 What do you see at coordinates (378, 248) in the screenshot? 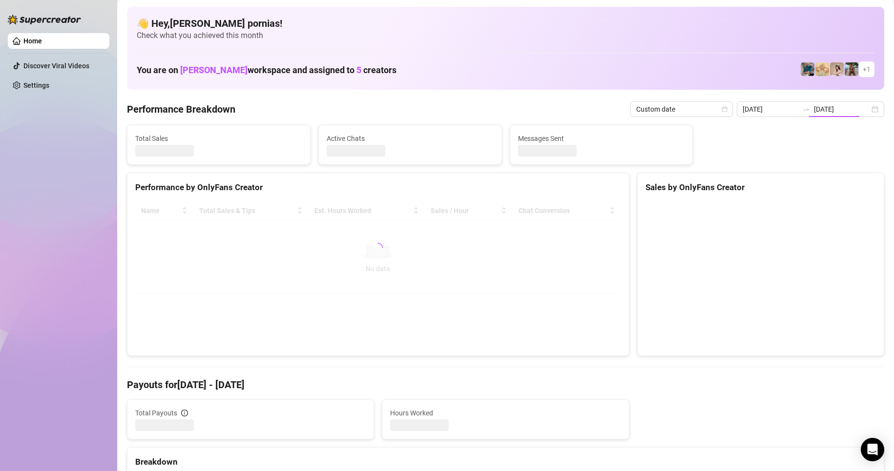
I see `span: loading` at bounding box center [378, 248].